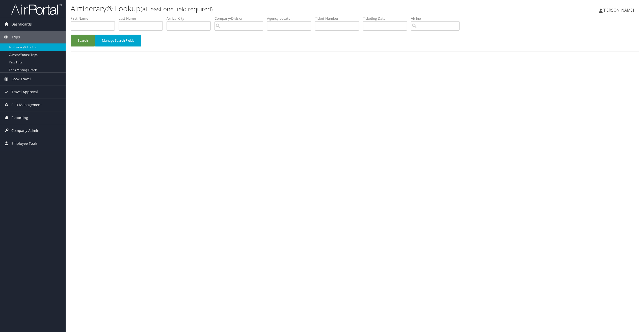 The width and height of the screenshot is (644, 332). What do you see at coordinates (24, 144) in the screenshot?
I see `span: Employee Tools` at bounding box center [24, 144].